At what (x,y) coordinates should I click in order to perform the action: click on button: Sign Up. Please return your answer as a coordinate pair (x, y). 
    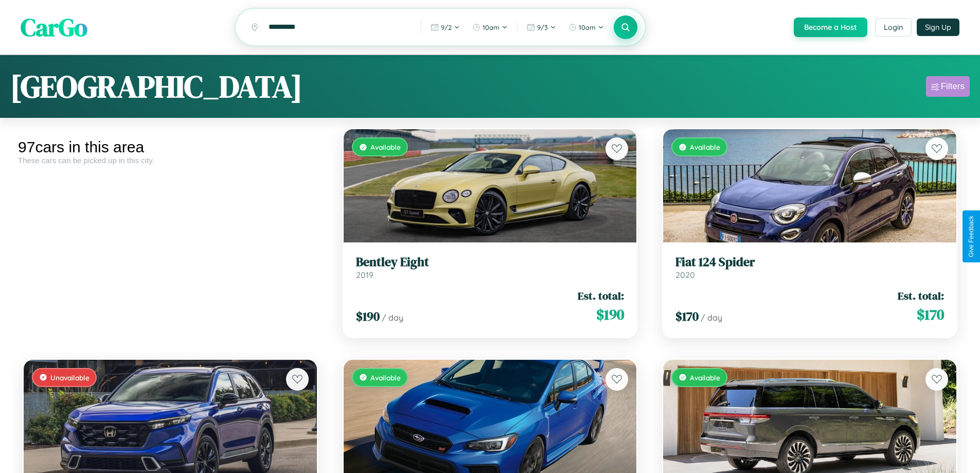
    Looking at the image, I should click on (938, 27).